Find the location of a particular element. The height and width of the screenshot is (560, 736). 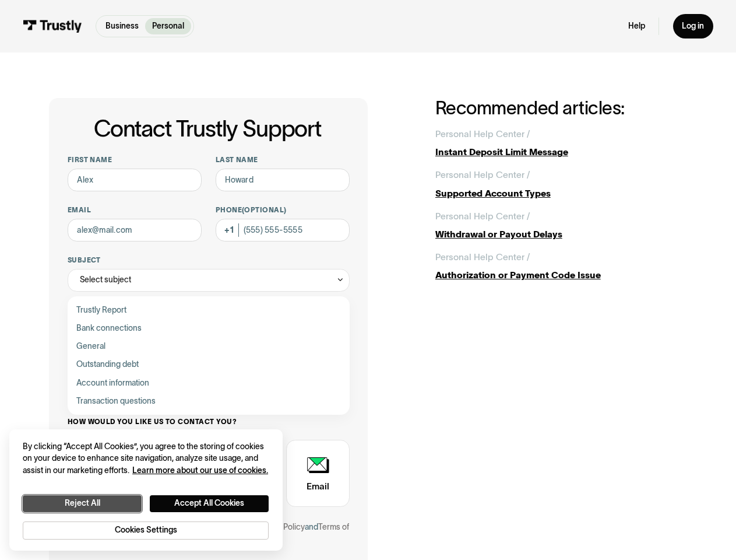

button: Reject All is located at coordinates (82, 503).